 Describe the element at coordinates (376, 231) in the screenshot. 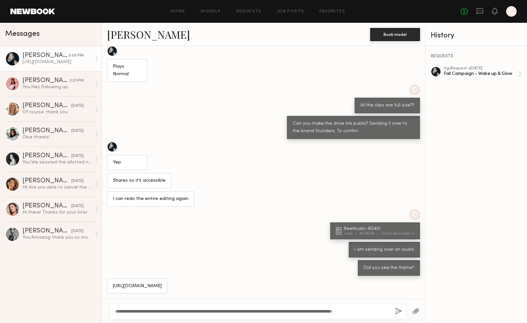

I see `a: ReelAudio-80451.mp3367.49 KBClick to download` at that location.